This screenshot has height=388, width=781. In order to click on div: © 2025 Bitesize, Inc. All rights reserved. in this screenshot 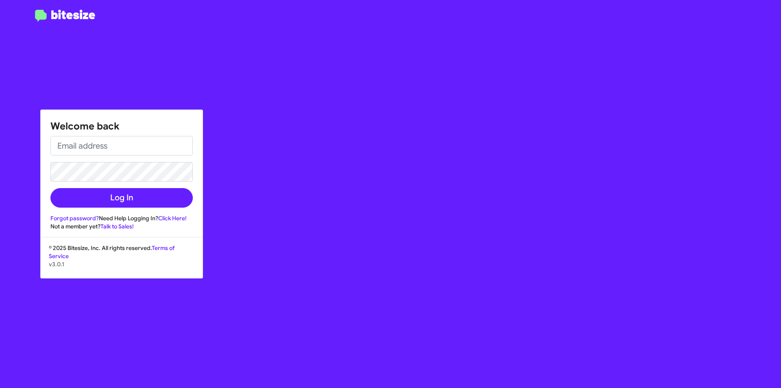, I will do `click(122, 261)`.